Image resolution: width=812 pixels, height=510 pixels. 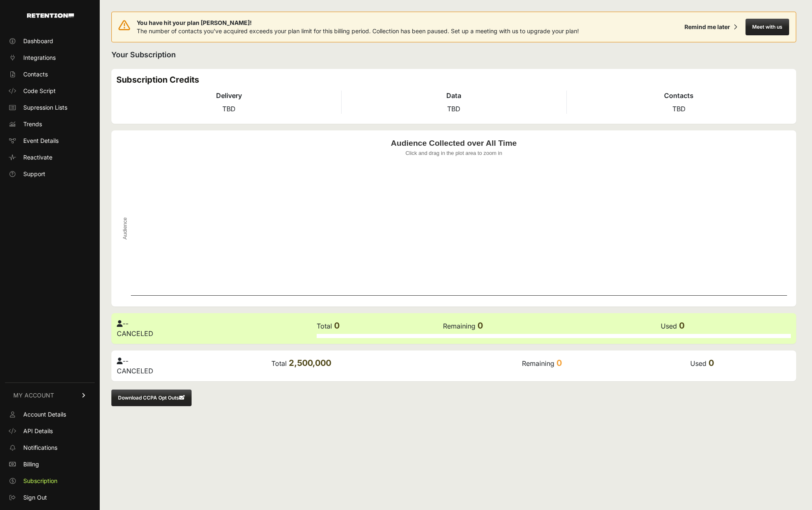 I want to click on a: Integrations, so click(x=50, y=57).